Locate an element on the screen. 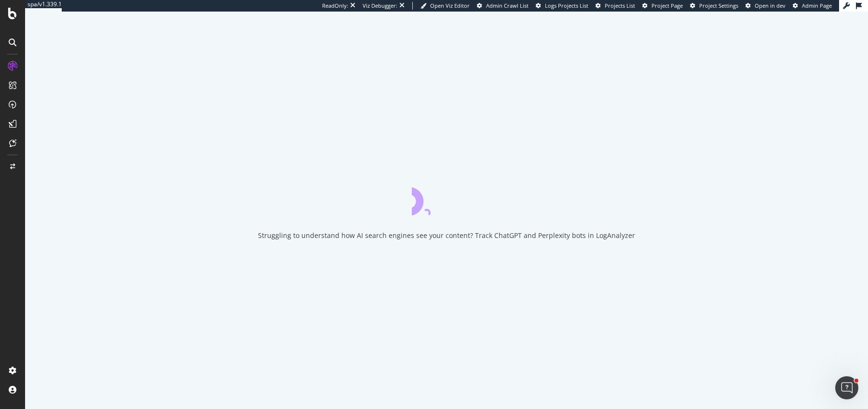 Image resolution: width=868 pixels, height=409 pixels. a: Projects List is located at coordinates (615, 6).